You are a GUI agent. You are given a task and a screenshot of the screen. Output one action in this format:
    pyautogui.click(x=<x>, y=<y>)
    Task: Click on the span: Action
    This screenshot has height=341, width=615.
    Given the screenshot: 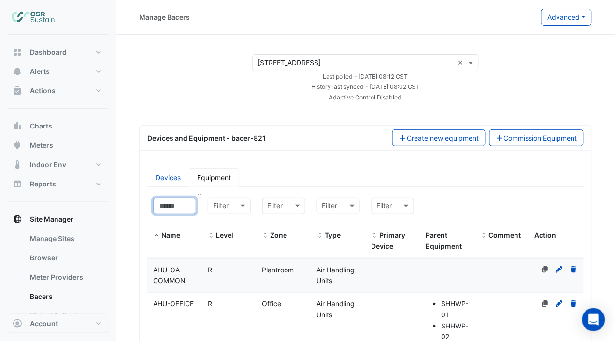 What is the action you would take?
    pyautogui.click(x=545, y=235)
    